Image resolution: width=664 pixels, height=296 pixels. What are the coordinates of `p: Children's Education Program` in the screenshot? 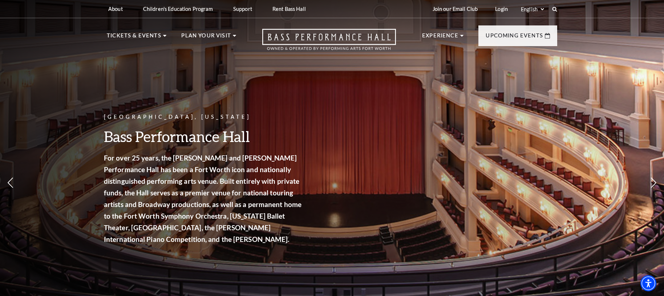 It's located at (178, 9).